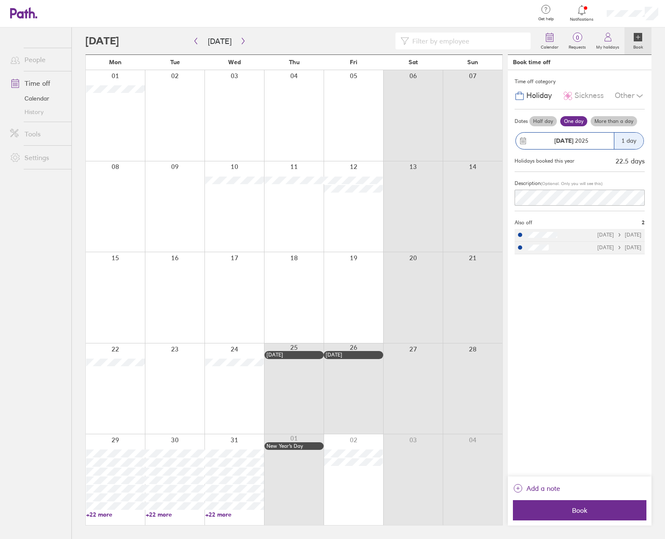 This screenshot has height=539, width=665. What do you see at coordinates (630, 96) in the screenshot?
I see `div: Other` at bounding box center [630, 96].